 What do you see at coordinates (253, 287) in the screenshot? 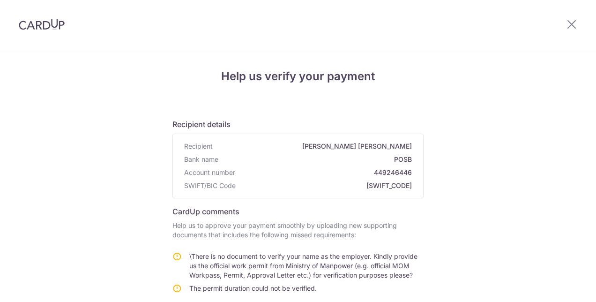
I see `span: The permit duration could not be verified.` at bounding box center [253, 287].